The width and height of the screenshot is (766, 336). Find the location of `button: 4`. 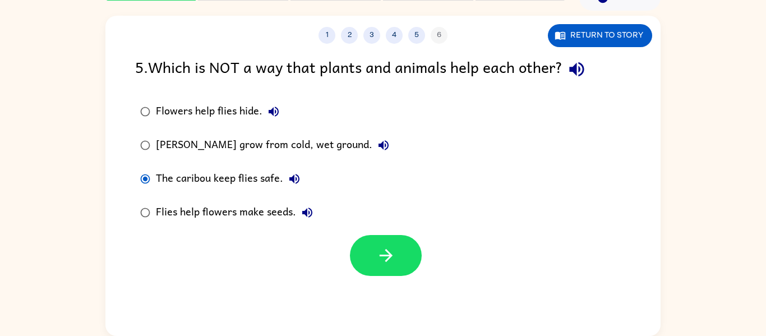

button: 4 is located at coordinates (394, 35).